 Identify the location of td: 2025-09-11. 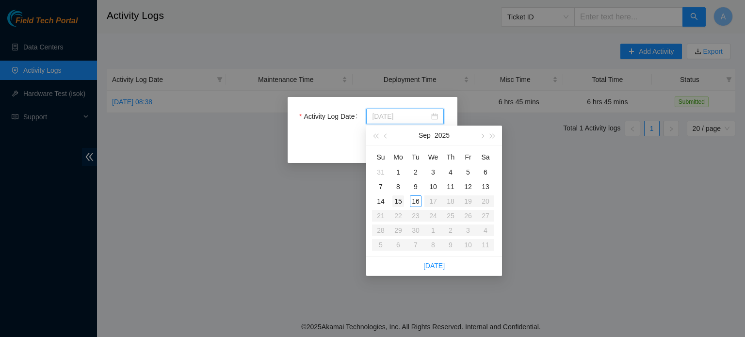
(451, 187).